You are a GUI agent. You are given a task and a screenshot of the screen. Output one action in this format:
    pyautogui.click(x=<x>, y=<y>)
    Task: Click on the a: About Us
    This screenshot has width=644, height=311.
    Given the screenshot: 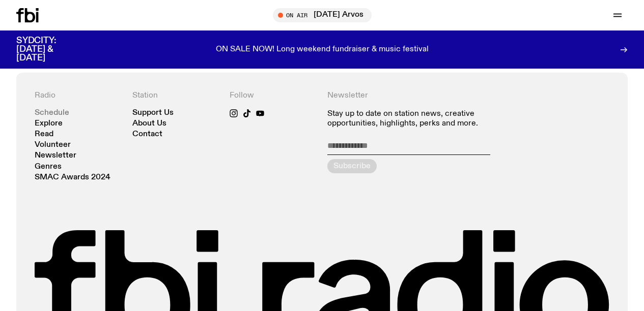 What is the action you would take?
    pyautogui.click(x=150, y=124)
    